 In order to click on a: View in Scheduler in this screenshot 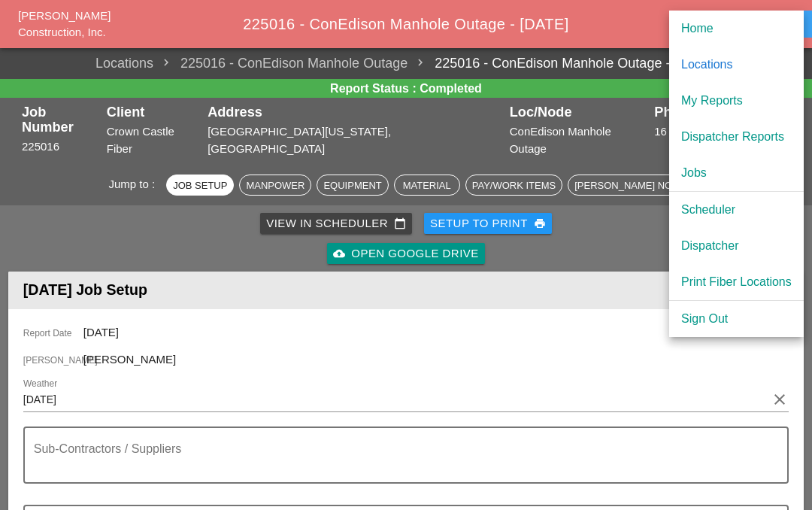, I will do `click(336, 223)`.